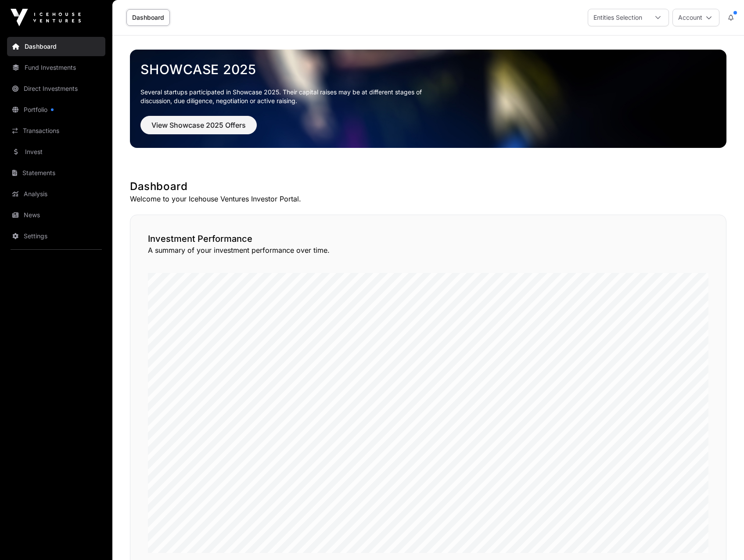  Describe the element at coordinates (617, 17) in the screenshot. I see `div: Entities Selection` at that location.